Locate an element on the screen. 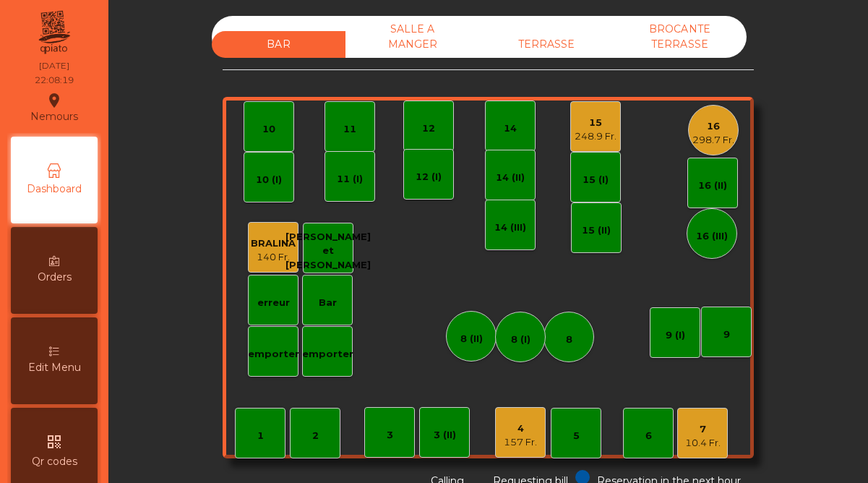 This screenshot has width=868, height=483. div: 22:08:19 is located at coordinates (54, 80).